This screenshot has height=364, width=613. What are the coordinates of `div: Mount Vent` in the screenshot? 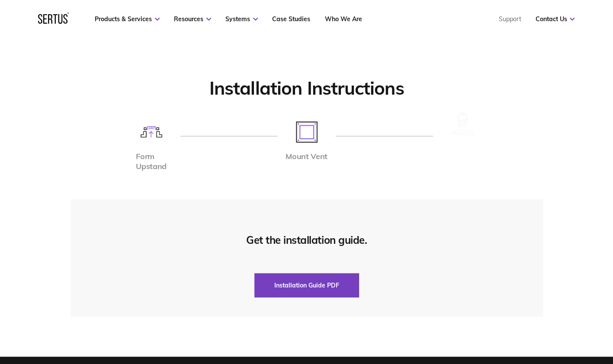 It's located at (306, 156).